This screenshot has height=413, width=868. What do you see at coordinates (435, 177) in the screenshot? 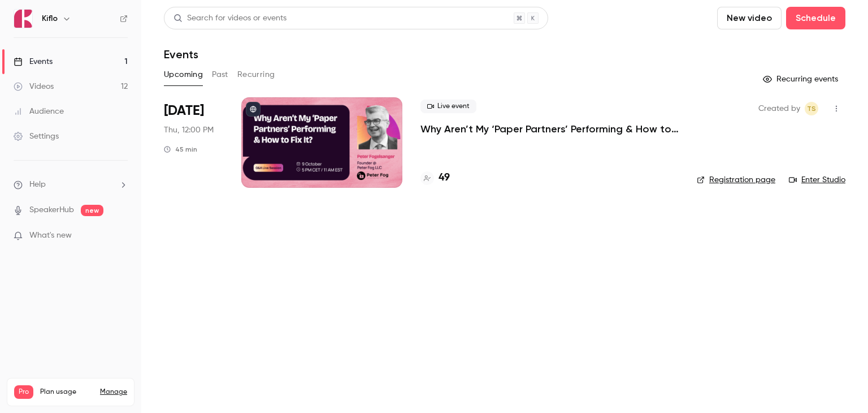
I see `a: 49` at bounding box center [435, 177].